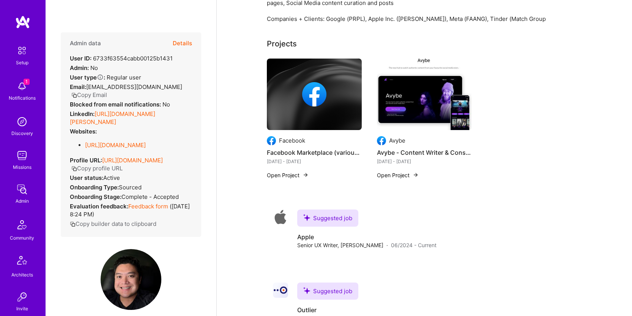  I want to click on div: Avybe, so click(397, 140).